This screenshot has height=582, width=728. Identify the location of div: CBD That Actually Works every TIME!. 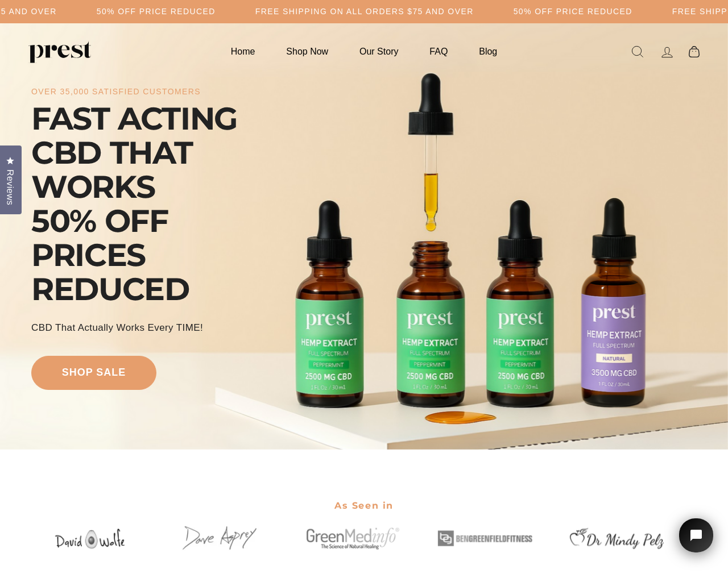
(117, 327).